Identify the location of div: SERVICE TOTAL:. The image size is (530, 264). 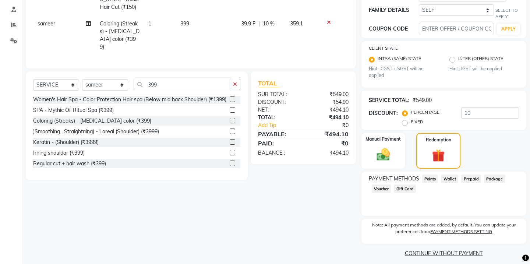
(389, 100).